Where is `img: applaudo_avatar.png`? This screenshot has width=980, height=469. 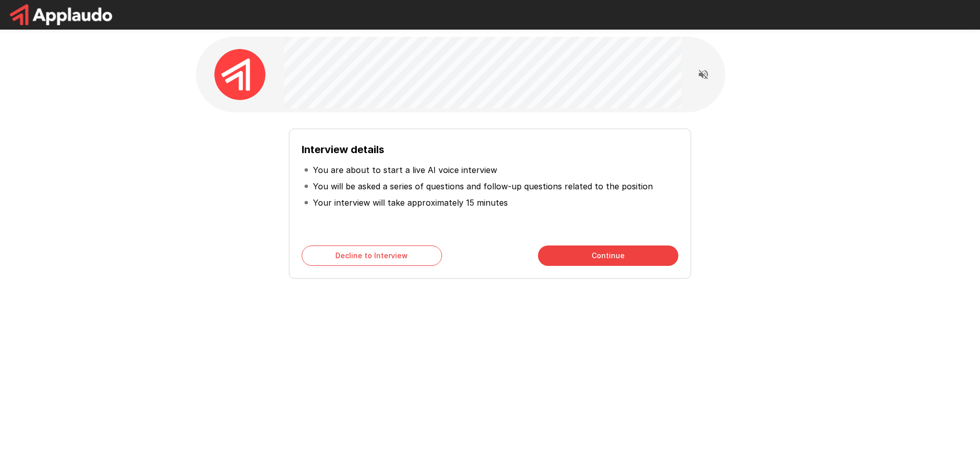 img: applaudo_avatar.png is located at coordinates (240, 75).